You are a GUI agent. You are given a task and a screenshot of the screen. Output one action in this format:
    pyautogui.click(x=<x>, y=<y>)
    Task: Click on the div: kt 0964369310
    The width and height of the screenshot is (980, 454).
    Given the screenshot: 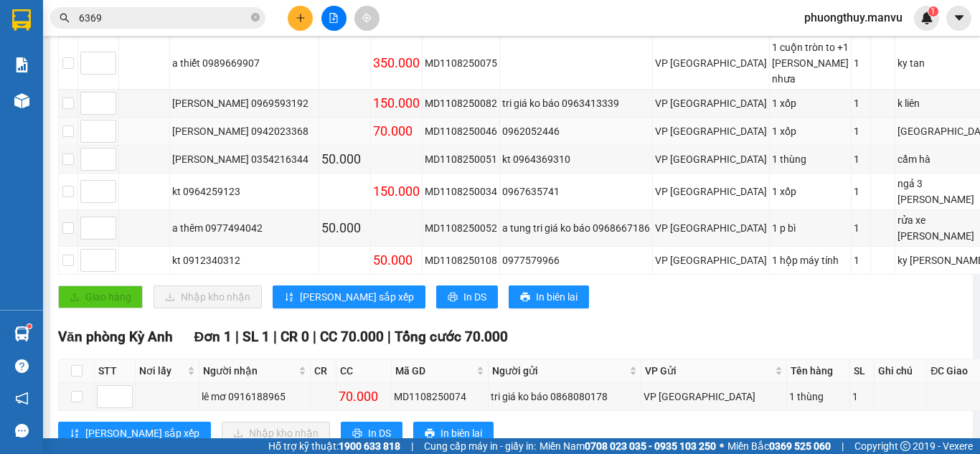 What is the action you would take?
    pyautogui.click(x=576, y=159)
    